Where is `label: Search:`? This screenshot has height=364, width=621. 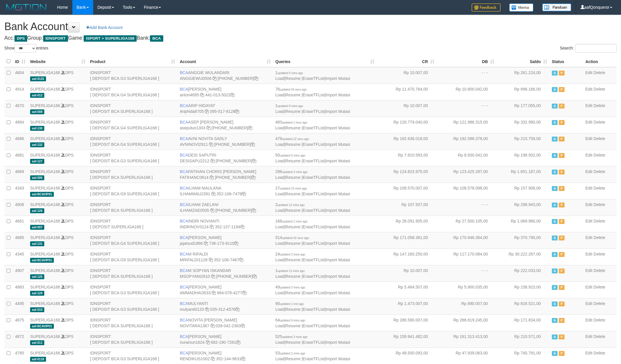
label: Search: is located at coordinates (588, 49).